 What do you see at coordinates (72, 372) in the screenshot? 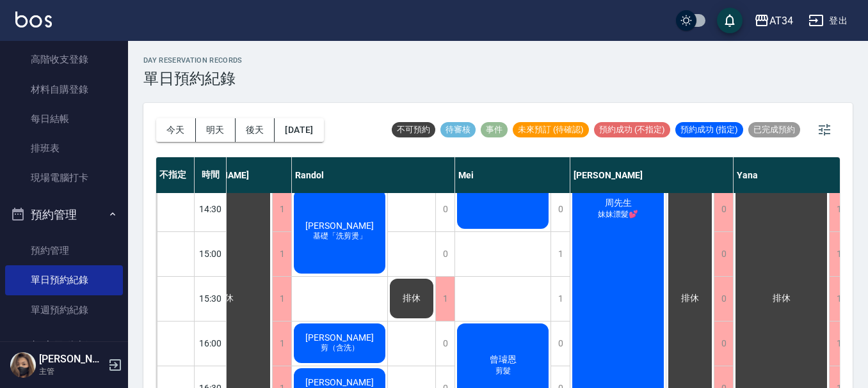
I see `p: 主管` at bounding box center [72, 372].